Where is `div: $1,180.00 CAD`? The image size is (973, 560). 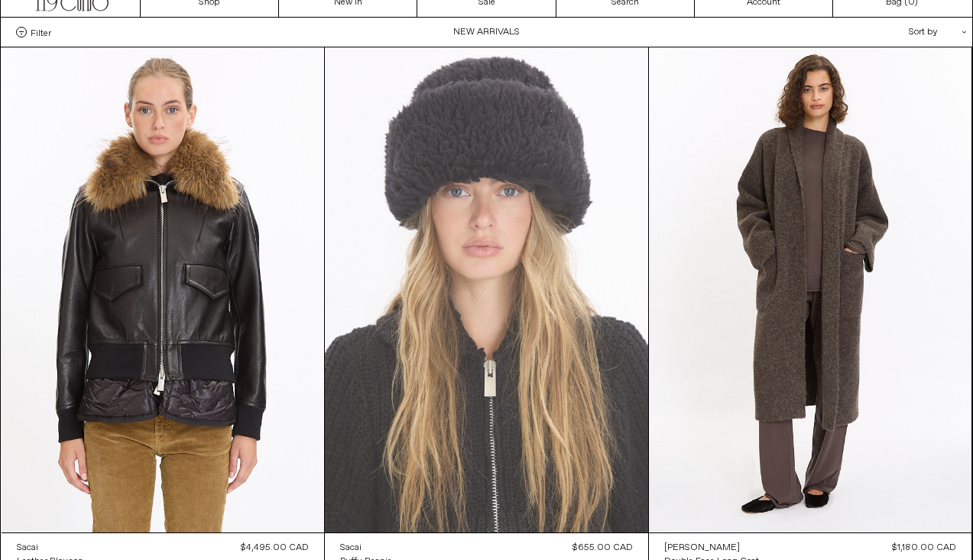 div: $1,180.00 CAD is located at coordinates (924, 548).